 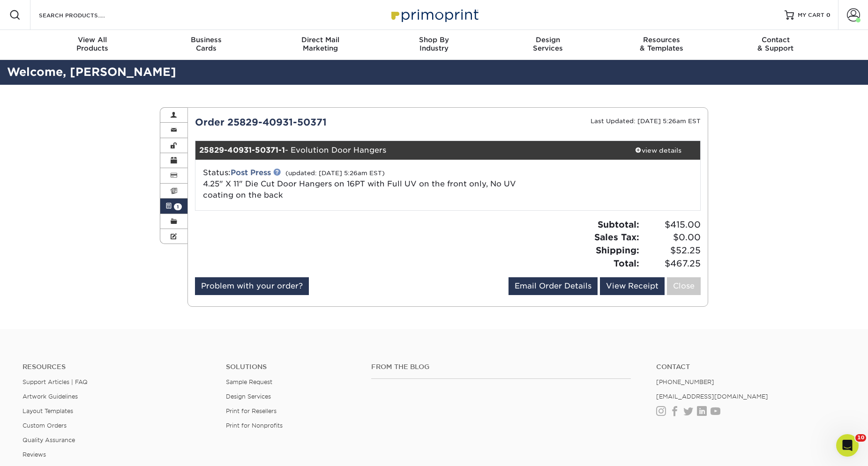 I want to click on a: Print for Nonprofits, so click(x=254, y=425).